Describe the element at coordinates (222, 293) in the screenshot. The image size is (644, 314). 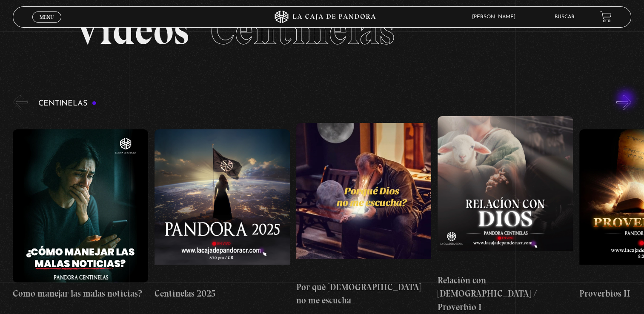
I see `h4: Centinelas 2025` at that location.